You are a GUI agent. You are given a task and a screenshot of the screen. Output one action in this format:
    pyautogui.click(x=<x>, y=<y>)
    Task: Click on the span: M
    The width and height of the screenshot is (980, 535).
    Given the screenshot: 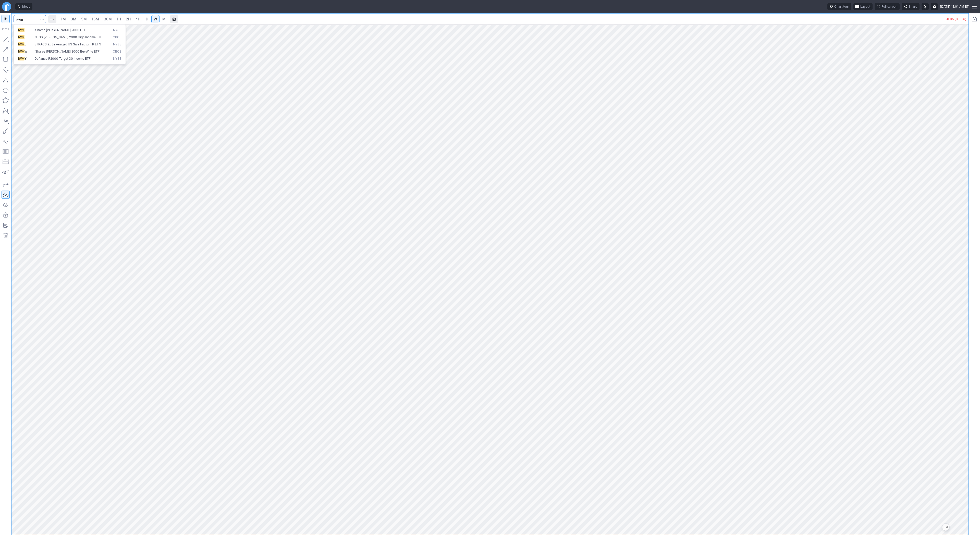 What is the action you would take?
    pyautogui.click(x=164, y=19)
    